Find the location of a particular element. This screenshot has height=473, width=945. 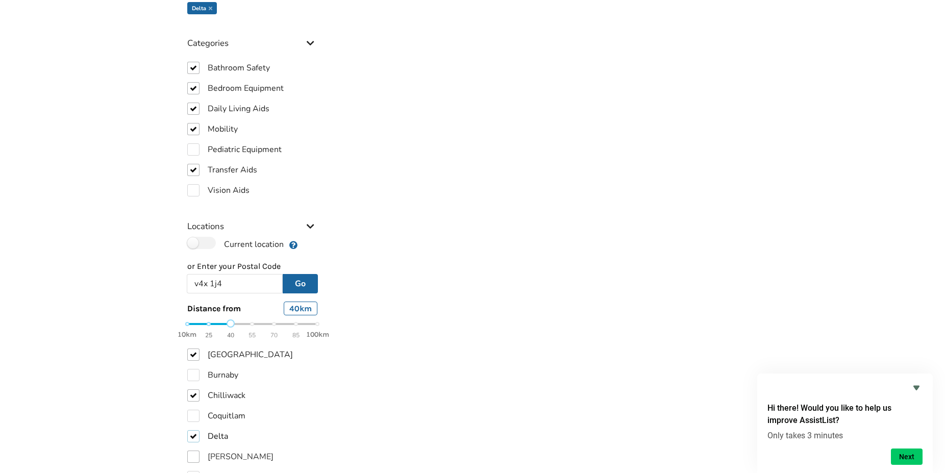

div: Locations is located at coordinates (253, 218).